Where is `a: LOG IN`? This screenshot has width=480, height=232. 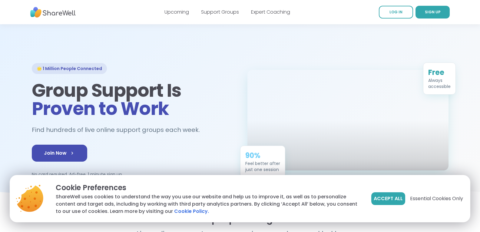 a: LOG IN is located at coordinates (396, 12).